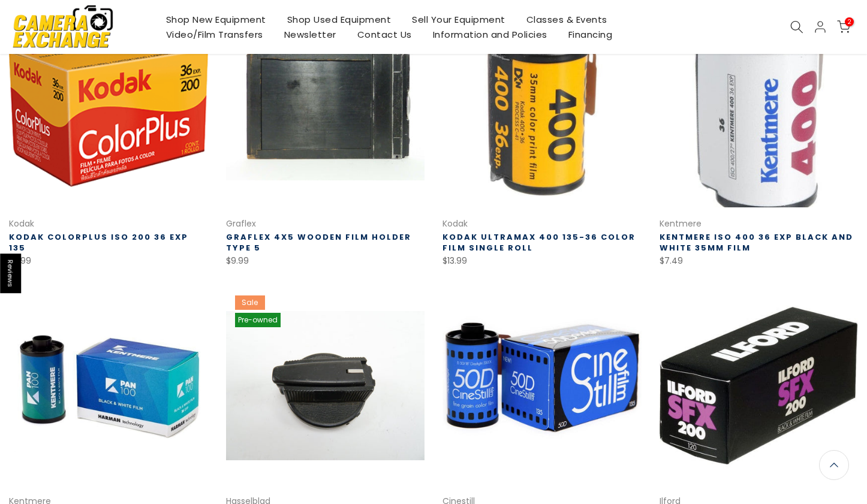 This screenshot has height=504, width=867. What do you see at coordinates (98, 242) in the screenshot?
I see `a: Kodak ColorPlus ISO 200 36 EXP 135` at bounding box center [98, 242].